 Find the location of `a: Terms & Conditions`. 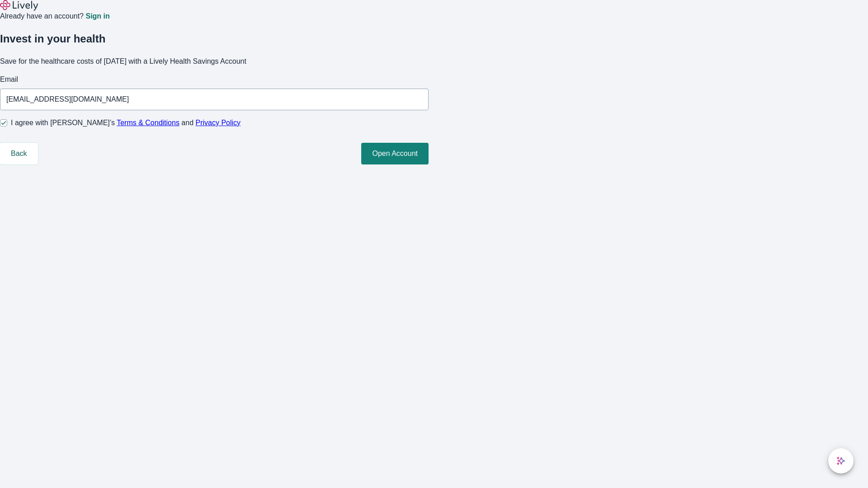

a: Terms & Conditions is located at coordinates (147, 122).